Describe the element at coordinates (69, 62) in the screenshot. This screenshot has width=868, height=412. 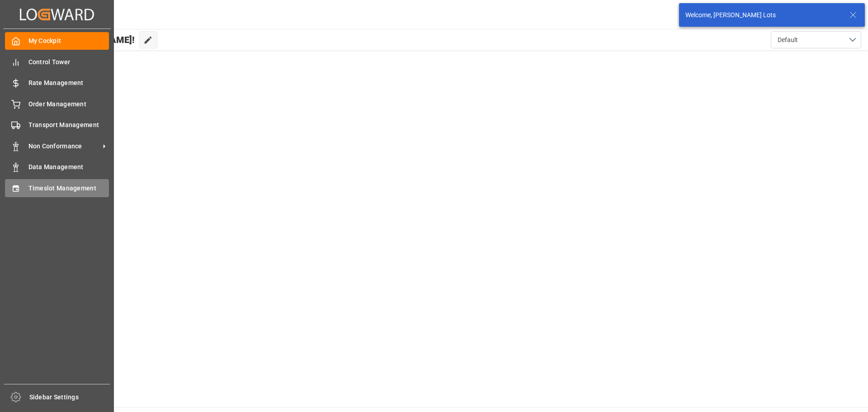
I see `span: Control Tower` at that location.